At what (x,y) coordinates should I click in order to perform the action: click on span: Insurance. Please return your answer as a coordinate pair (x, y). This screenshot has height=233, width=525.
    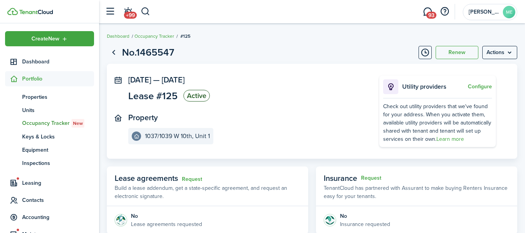
    Looking at the image, I should click on (340, 178).